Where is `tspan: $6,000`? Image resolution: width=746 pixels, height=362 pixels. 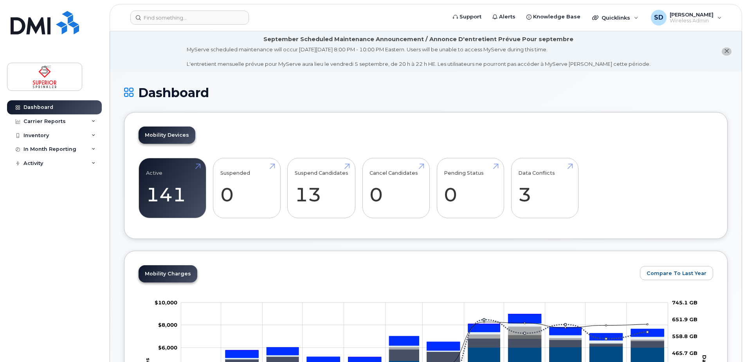
tspan: $6,000 is located at coordinates (167, 347).